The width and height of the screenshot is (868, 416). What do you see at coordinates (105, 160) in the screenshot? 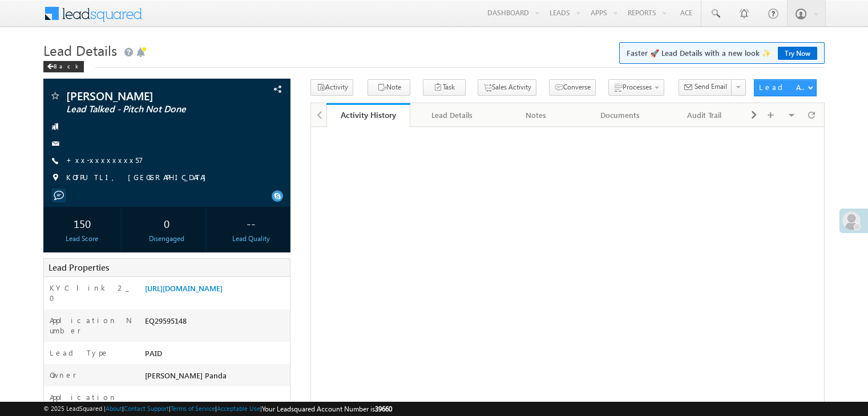
I see `a: +xx-xxxxxxxx57` at bounding box center [105, 160].